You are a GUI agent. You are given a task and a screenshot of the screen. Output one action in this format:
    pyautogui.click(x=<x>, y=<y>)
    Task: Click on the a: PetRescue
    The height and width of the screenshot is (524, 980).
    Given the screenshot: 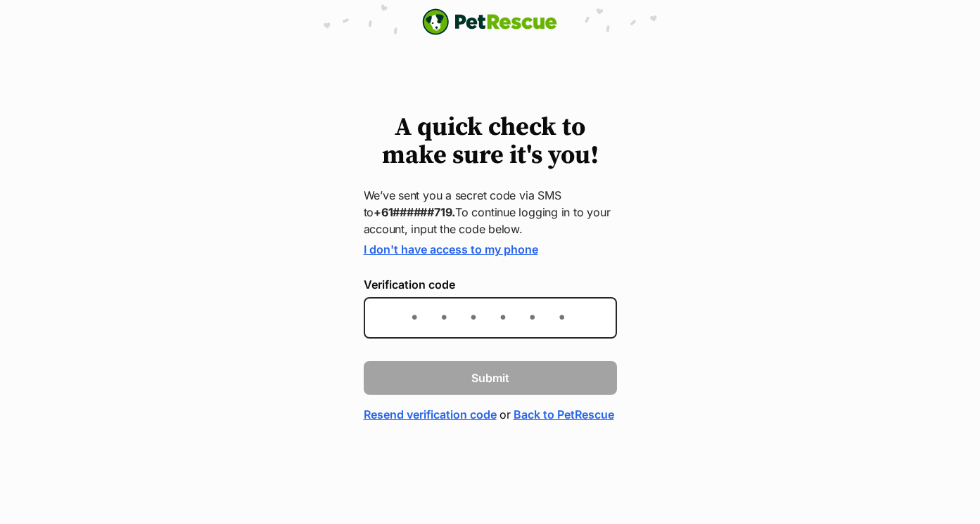 What is the action you would take?
    pyautogui.click(x=490, y=21)
    